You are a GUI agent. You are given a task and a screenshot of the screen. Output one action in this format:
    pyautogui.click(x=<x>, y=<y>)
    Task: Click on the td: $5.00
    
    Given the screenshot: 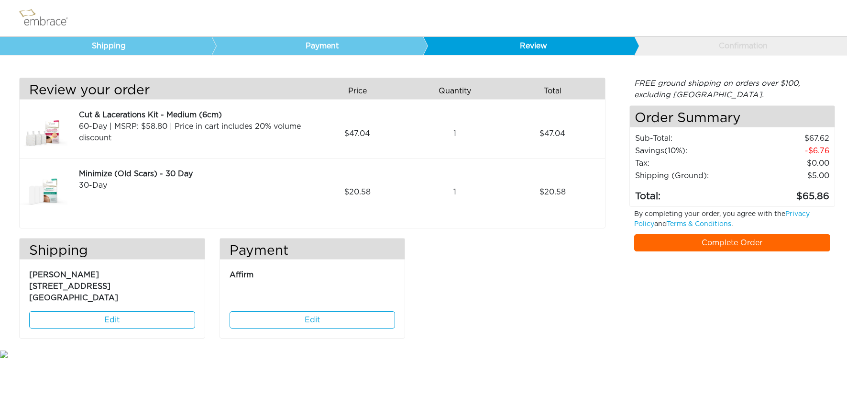 What is the action you would take?
    pyautogui.click(x=786, y=176)
    